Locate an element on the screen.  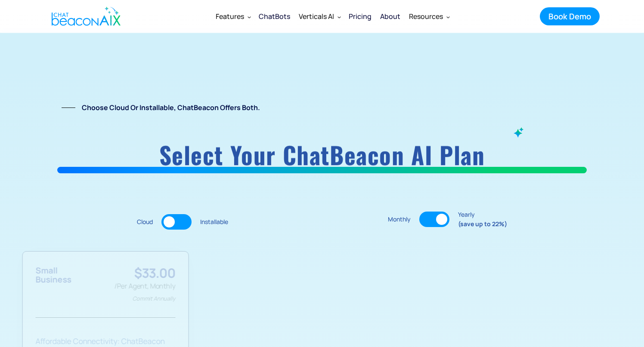
strong: Choose Cloud or Installable, ChatBeacon offers both. is located at coordinates (171, 108).